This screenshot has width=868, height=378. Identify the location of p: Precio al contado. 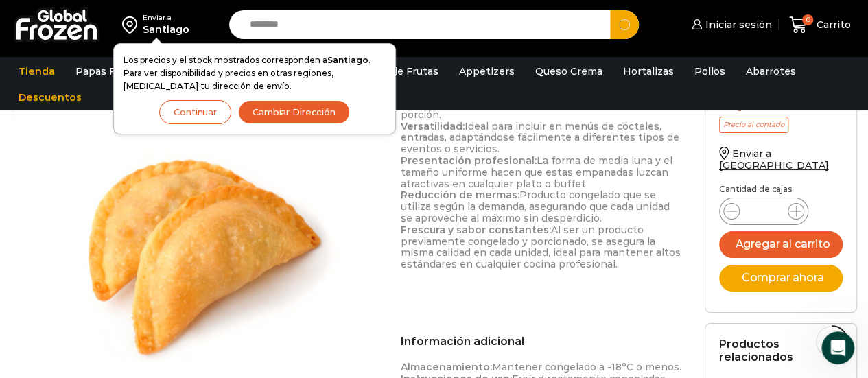
(753, 125).